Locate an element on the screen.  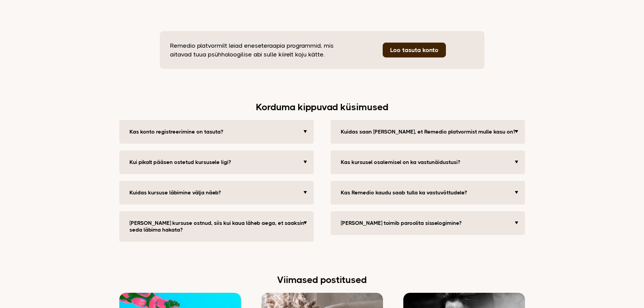
p: Remedio platvormilt leiad eneseteraapia programmid, mis aitavad tuua psühholoogilise abi sulle ki... is located at coordinates (254, 50).